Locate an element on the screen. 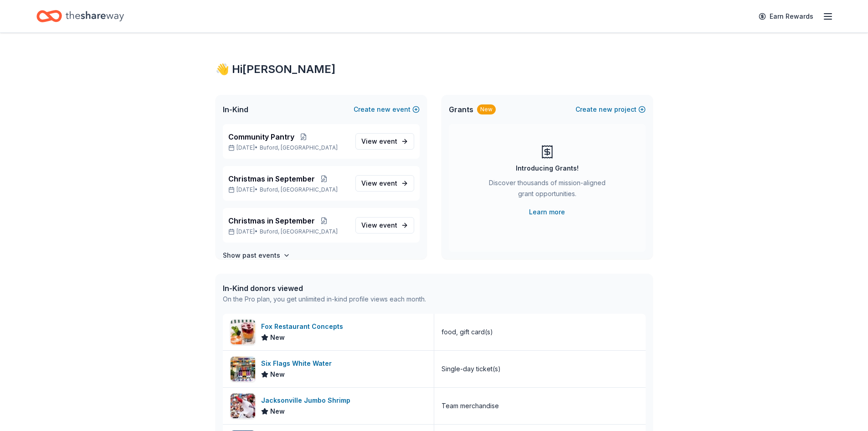 This screenshot has height=431, width=868. img: Image for Fox Restaurant Concepts is located at coordinates (243, 332).